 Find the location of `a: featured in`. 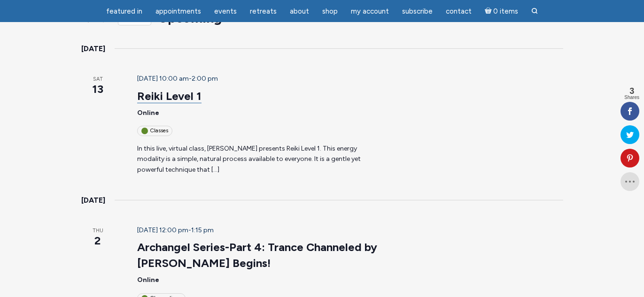

a: featured in is located at coordinates (124, 11).